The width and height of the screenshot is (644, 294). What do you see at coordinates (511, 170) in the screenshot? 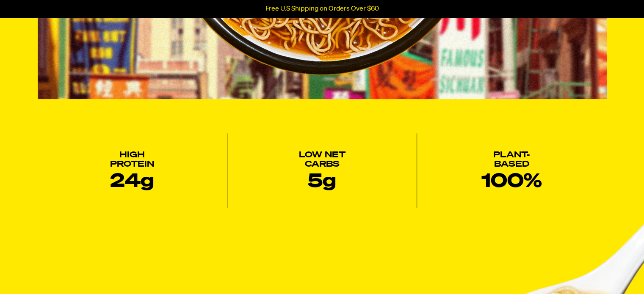
I see `div: 100%` at bounding box center [511, 170].